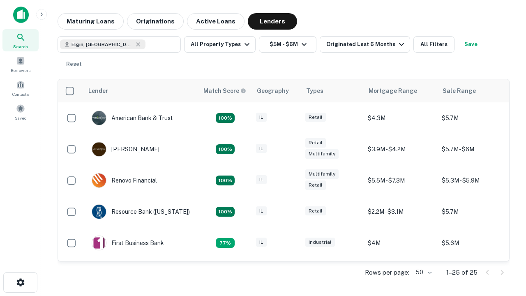 The width and height of the screenshot is (526, 296). I want to click on button: Active Loans, so click(216, 21).